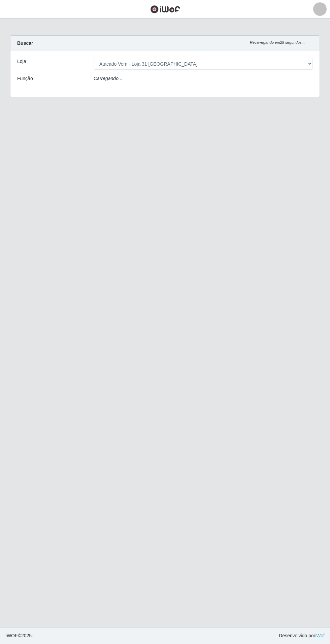 This screenshot has height=644, width=330. What do you see at coordinates (25, 78) in the screenshot?
I see `label: Função` at bounding box center [25, 78].